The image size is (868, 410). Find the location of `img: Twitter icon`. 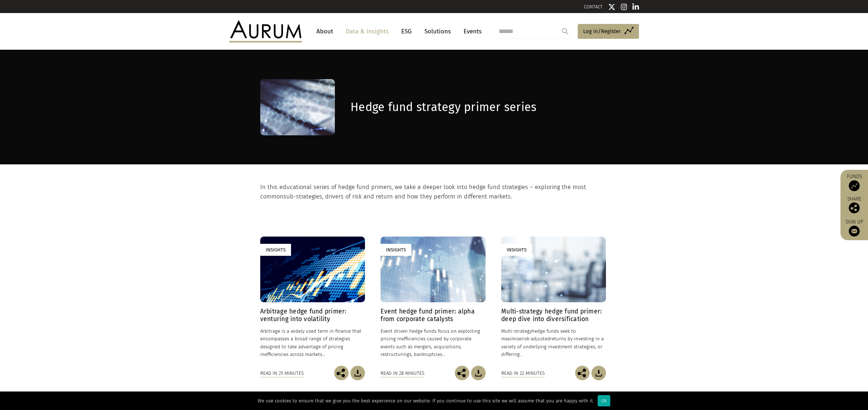

img: Twitter icon is located at coordinates (612, 7).